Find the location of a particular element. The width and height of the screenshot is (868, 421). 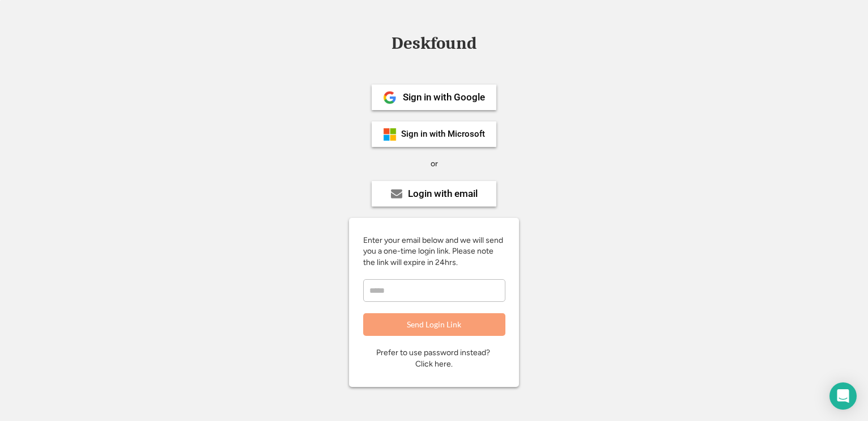

div: Deskfound is located at coordinates (434, 43).